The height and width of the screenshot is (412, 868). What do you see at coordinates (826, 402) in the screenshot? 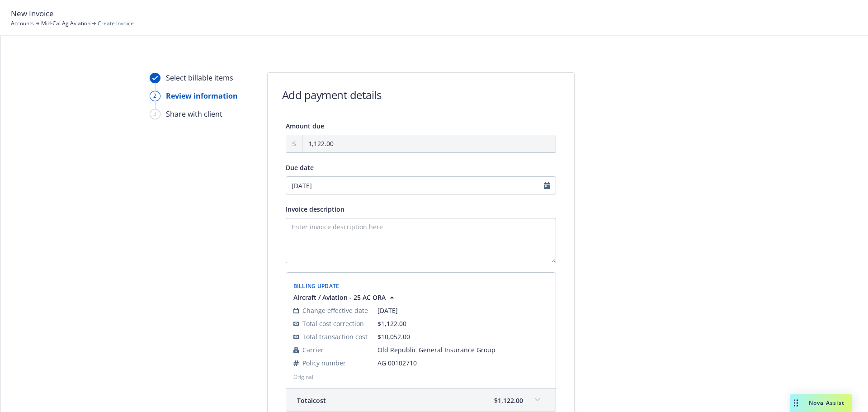
I see `span: Nova Assist` at bounding box center [826, 402].